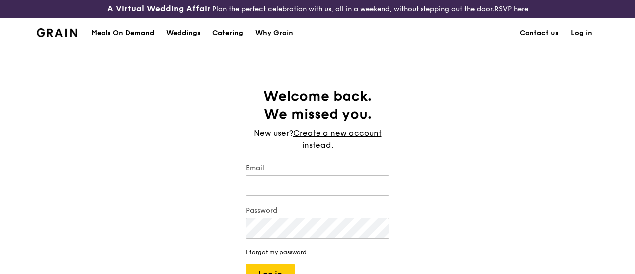  I want to click on a: GrainGrain, so click(57, 32).